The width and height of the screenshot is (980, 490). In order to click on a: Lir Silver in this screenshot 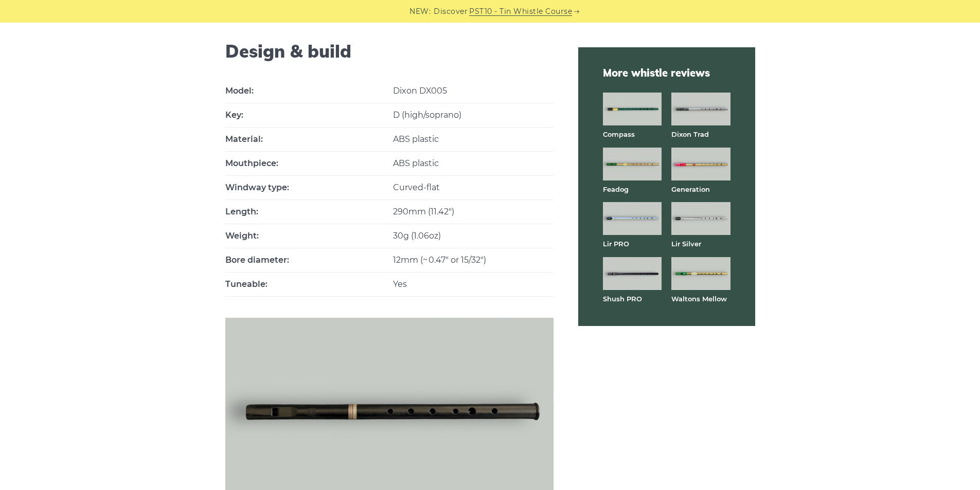, I will do `click(686, 244)`.